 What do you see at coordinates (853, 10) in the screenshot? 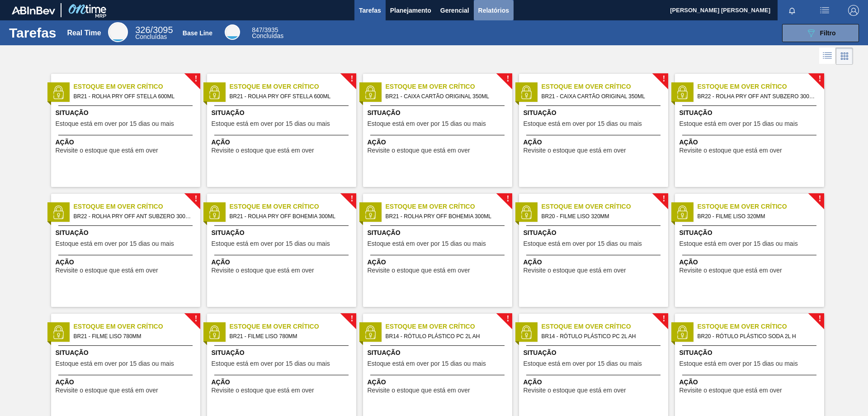
I see `img: Logout` at bounding box center [853, 10].